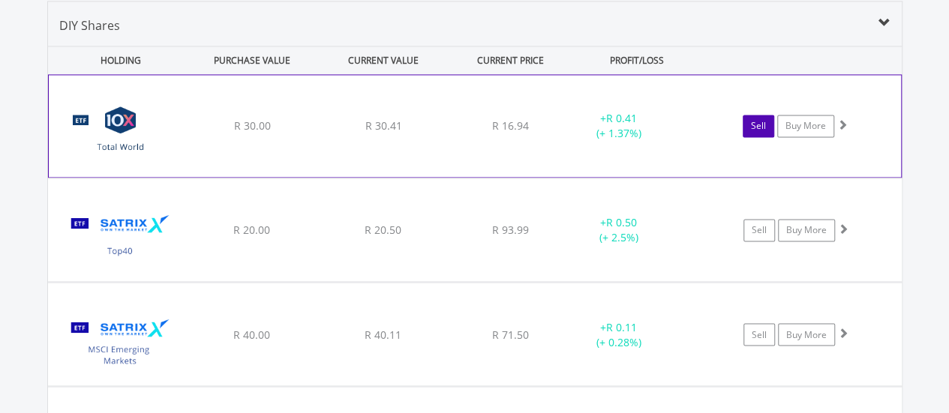  What do you see at coordinates (120, 341) in the screenshot?
I see `img: TFSA.STXEMG.png` at bounding box center [120, 341].